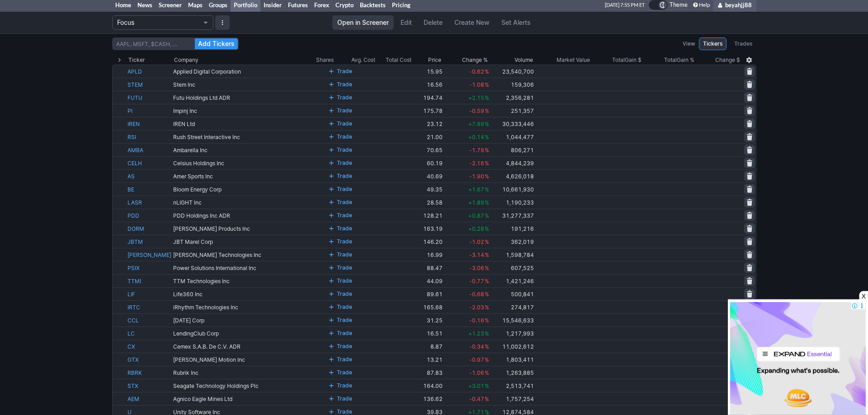 The width and height of the screenshot is (868, 415). I want to click on span: -1.06, so click(476, 373).